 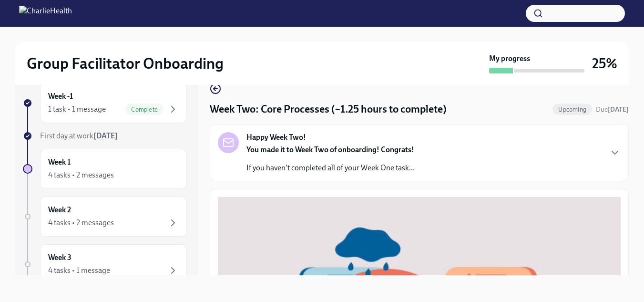 I want to click on span: First day at work, so click(x=79, y=136).